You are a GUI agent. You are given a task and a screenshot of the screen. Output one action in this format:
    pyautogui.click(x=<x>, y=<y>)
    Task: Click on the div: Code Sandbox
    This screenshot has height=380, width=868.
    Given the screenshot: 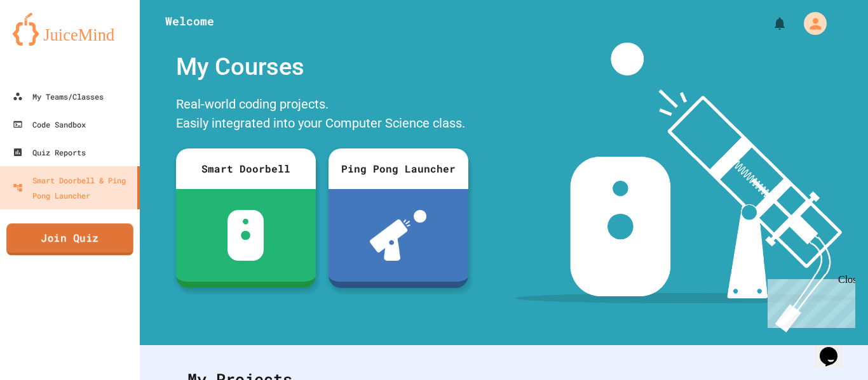 What is the action you would take?
    pyautogui.click(x=49, y=125)
    